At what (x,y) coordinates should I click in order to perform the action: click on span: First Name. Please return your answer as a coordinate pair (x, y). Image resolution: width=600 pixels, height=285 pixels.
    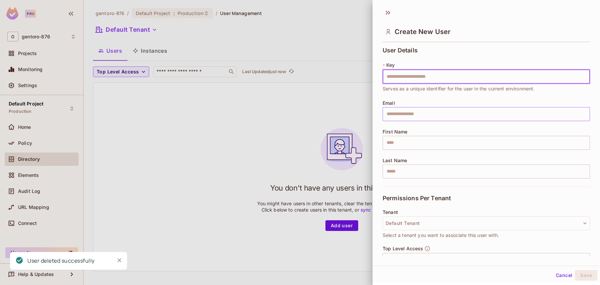
    Looking at the image, I should click on (395, 132).